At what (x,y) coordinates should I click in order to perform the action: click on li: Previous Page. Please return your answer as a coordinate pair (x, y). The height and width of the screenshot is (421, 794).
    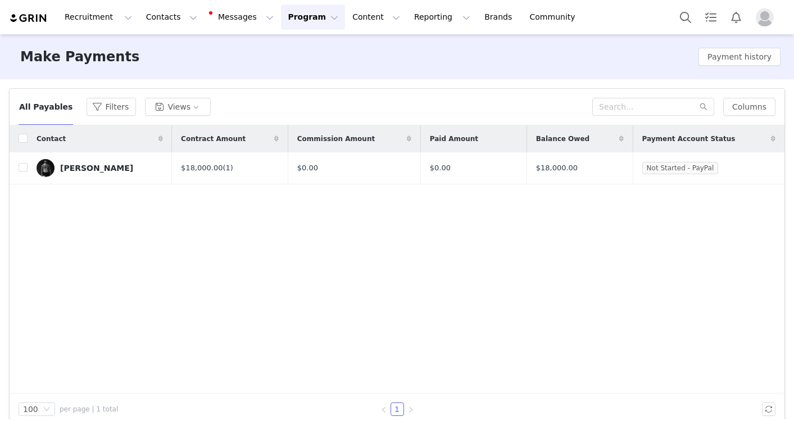
    Looking at the image, I should click on (384, 409).